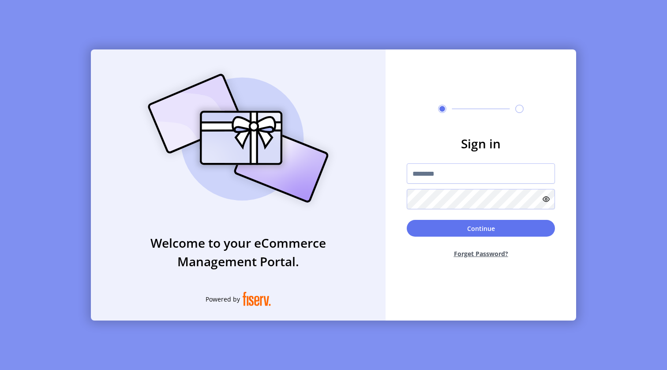 The image size is (667, 370). Describe the element at coordinates (238, 138) in the screenshot. I see `img: card_Illustration.svg` at that location.